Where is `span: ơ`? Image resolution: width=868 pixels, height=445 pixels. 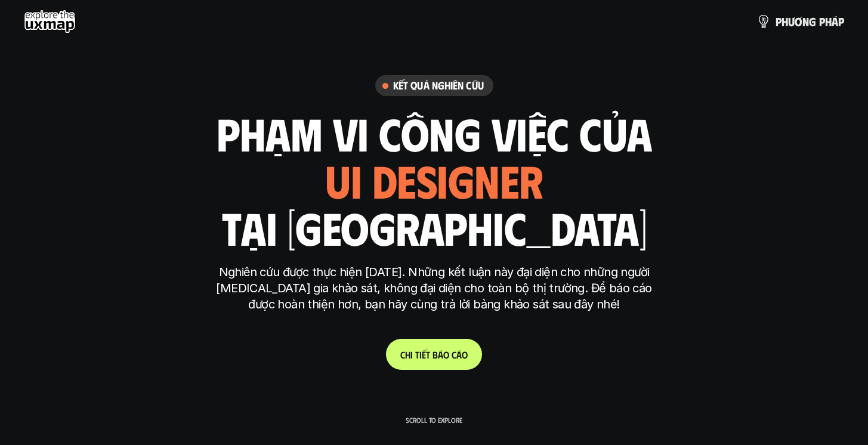
span: ơ is located at coordinates (798, 21).